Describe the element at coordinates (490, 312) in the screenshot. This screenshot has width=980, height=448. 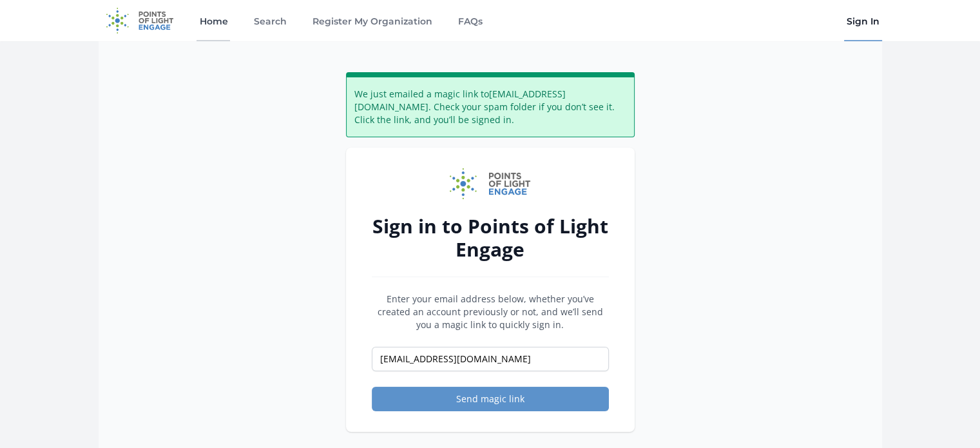
I see `p: Enter your email address below, whether you’ve created an account previously or not, and we’ll se...` at that location.